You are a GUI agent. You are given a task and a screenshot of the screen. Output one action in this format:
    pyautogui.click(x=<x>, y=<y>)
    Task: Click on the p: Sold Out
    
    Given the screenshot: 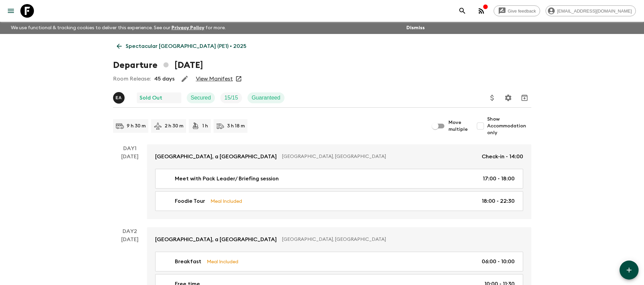 What is the action you would take?
    pyautogui.click(x=151, y=98)
    